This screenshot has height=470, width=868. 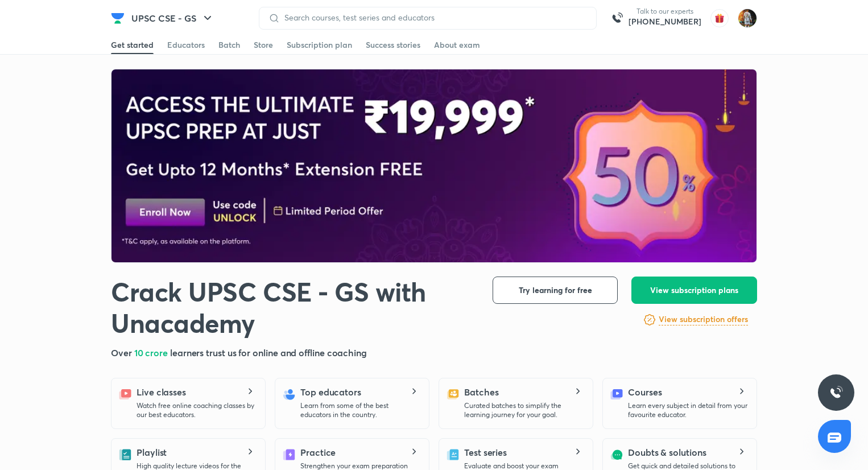 I want to click on span: Over, so click(x=122, y=352).